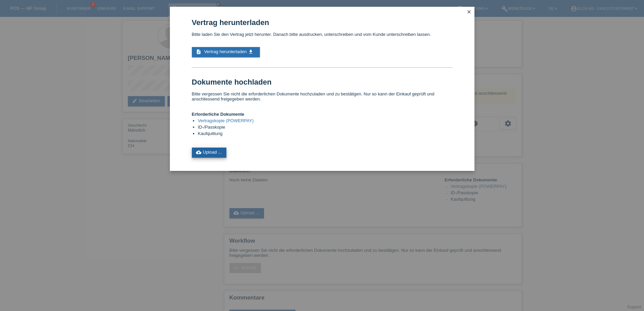 The image size is (644, 311). What do you see at coordinates (226, 52) in the screenshot?
I see `a: description Vertrag herunterladen get_app` at bounding box center [226, 52].